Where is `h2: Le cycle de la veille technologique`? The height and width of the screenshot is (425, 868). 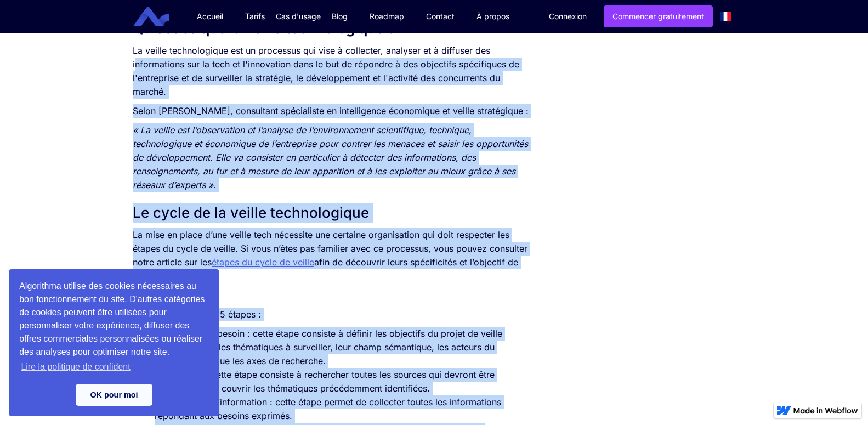 h2: Le cycle de la veille technologique is located at coordinates (332, 212).